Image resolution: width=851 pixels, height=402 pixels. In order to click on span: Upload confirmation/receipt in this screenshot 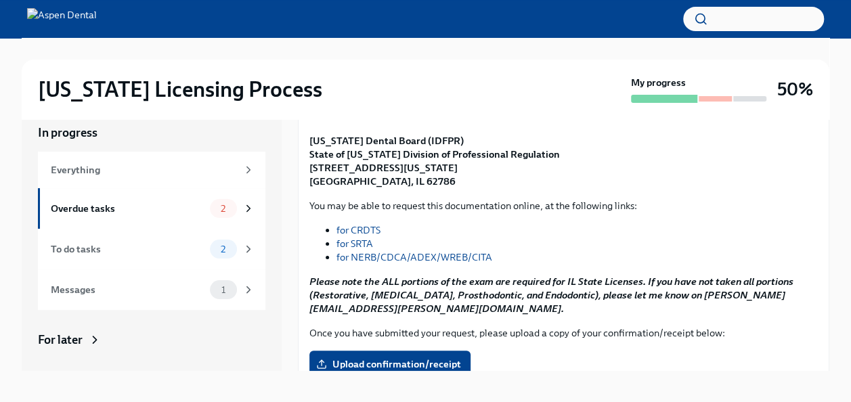, I will do `click(390, 364)`.